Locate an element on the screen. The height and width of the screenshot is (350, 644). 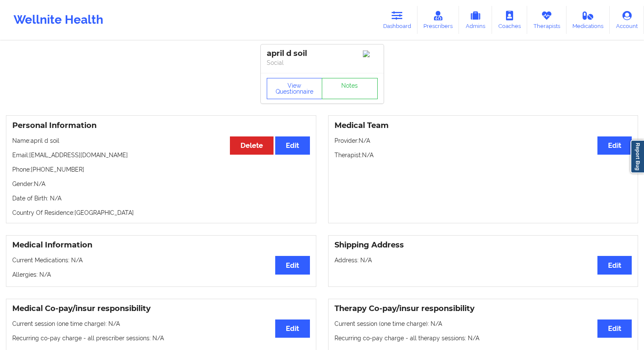
a: Coaches is located at coordinates (509, 20).